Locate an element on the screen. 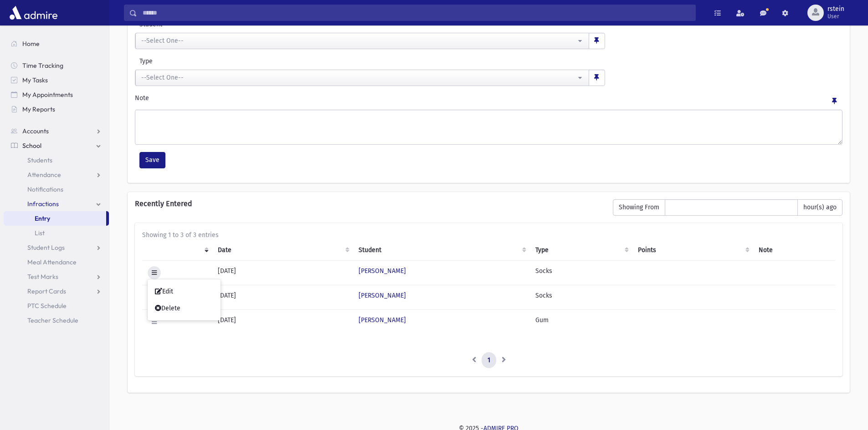 The image size is (868, 430). span: Infractions is located at coordinates (43, 204).